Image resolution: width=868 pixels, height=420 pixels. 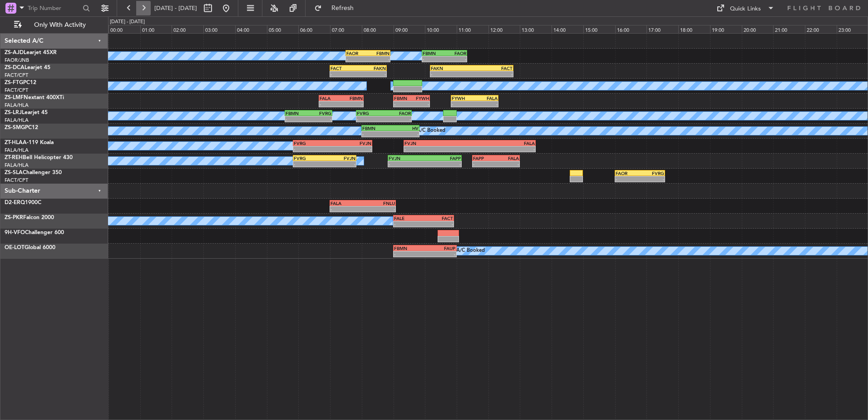 What do you see at coordinates (14, 202) in the screenshot?
I see `span: D2-ERQ` at bounding box center [14, 202].